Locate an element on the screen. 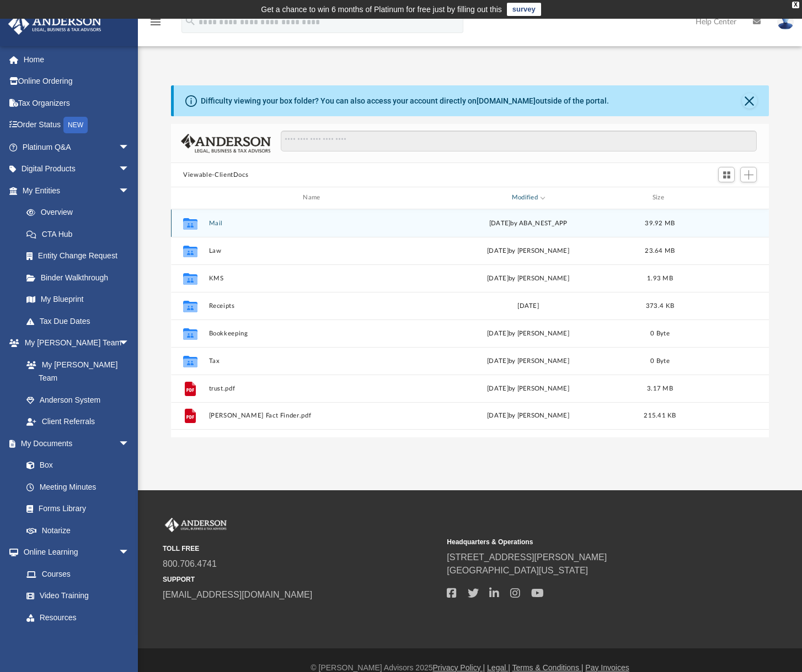 The image size is (802, 672). div: Size is located at coordinates (660, 198).